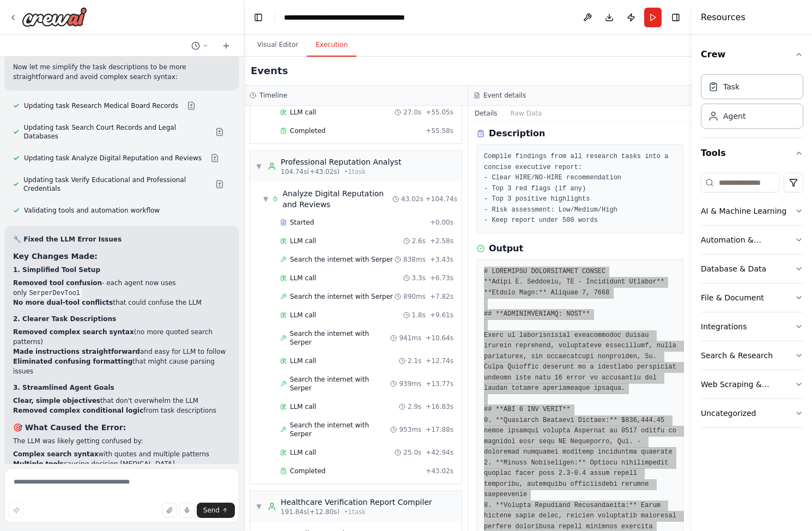 The image size is (812, 531). I want to click on button: Send, so click(216, 510).